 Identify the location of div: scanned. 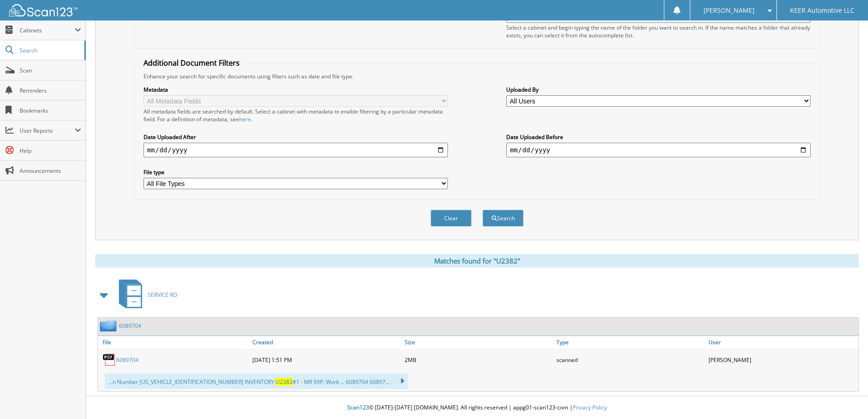
(630, 359).